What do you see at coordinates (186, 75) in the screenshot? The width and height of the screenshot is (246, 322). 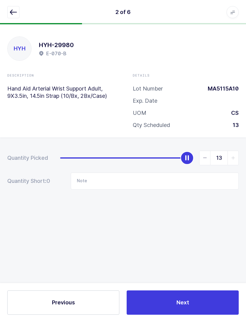 I see `div: Details` at bounding box center [186, 75].